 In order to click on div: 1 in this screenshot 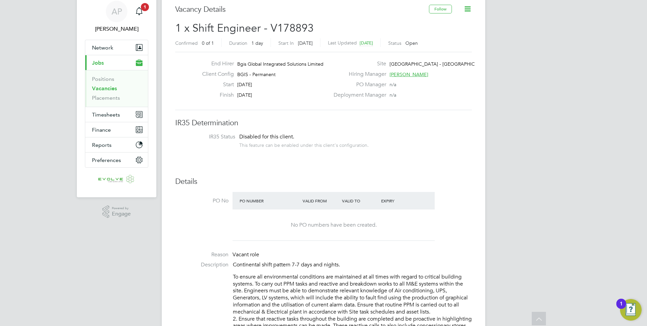, I will do `click(621, 308)`.